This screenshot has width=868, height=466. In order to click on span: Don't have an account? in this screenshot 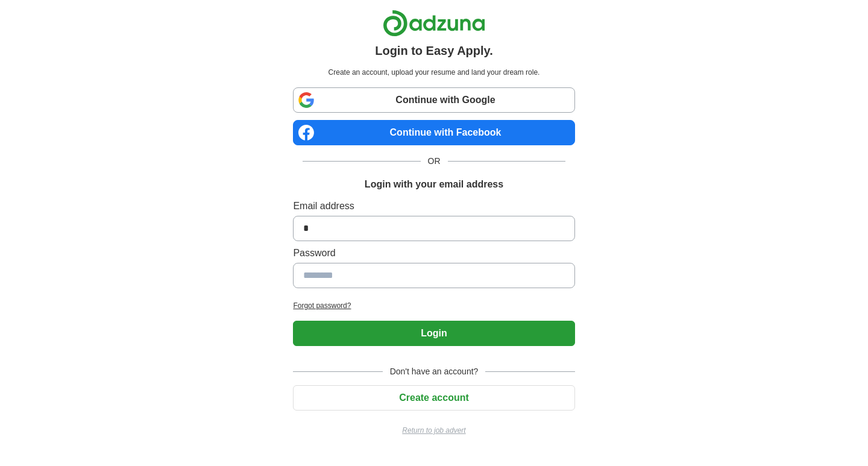, I will do `click(434, 371)`.